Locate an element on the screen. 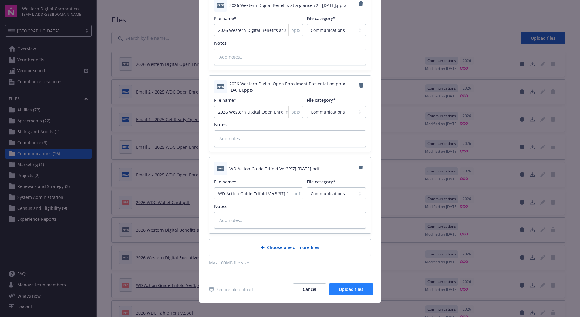 This screenshot has width=580, height=317. span: Cancel is located at coordinates (309, 289).